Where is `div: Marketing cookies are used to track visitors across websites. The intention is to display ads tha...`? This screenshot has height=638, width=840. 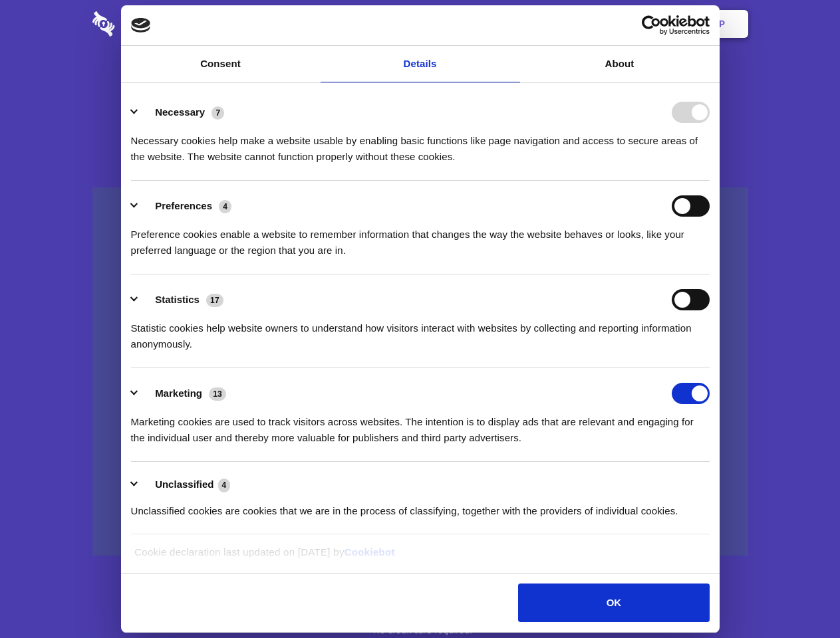
div: Marketing cookies are used to track visitors across websites. The intention is to display ads tha... is located at coordinates (420, 425).